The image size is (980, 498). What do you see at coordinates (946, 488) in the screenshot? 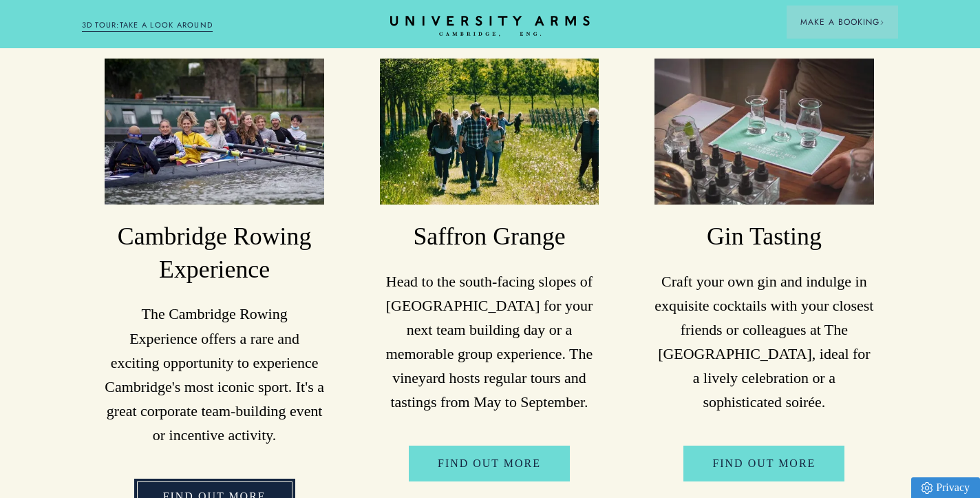
I see `a: Privacy` at bounding box center [946, 488].